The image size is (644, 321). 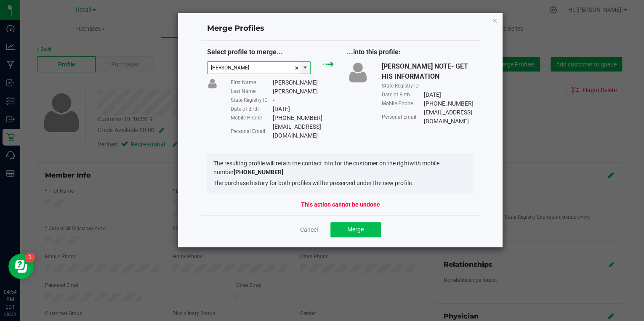 I want to click on span: Select profile to merge..., so click(x=245, y=52).